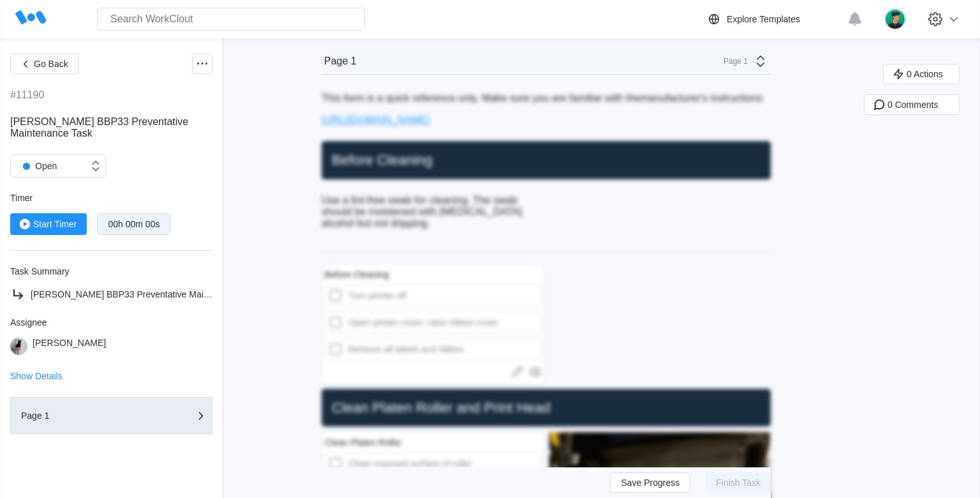  Describe the element at coordinates (111, 198) in the screenshot. I see `div: Timer` at that location.